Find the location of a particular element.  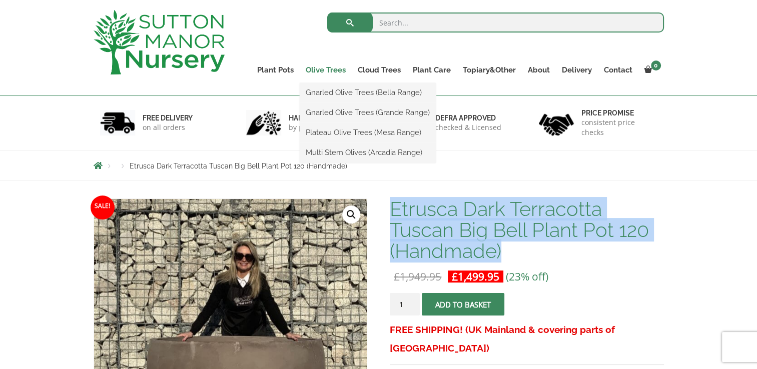

h6: hand picked is located at coordinates (316, 118).